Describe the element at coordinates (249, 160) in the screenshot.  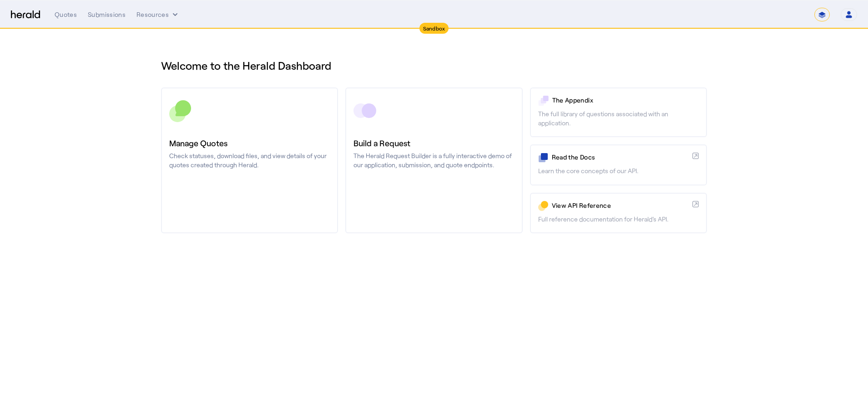
I see `a: Manage QuotesCheck statuses, download files, and view details of your quotes created through Herald.` at that location.